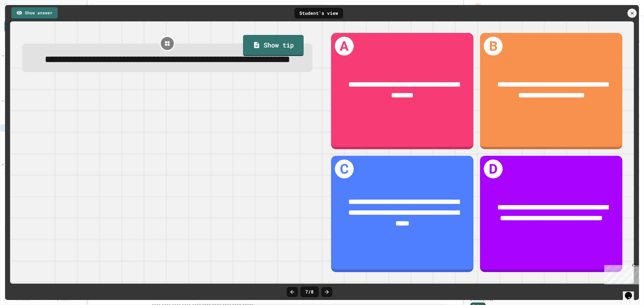 This screenshot has height=305, width=644. Describe the element at coordinates (493, 46) in the screenshot. I see `h1: B` at that location.